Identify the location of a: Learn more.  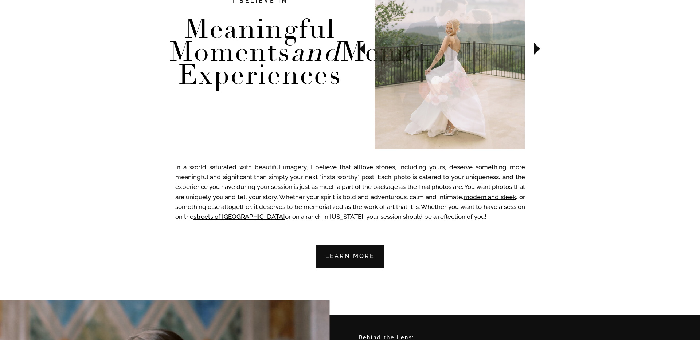
(350, 257).